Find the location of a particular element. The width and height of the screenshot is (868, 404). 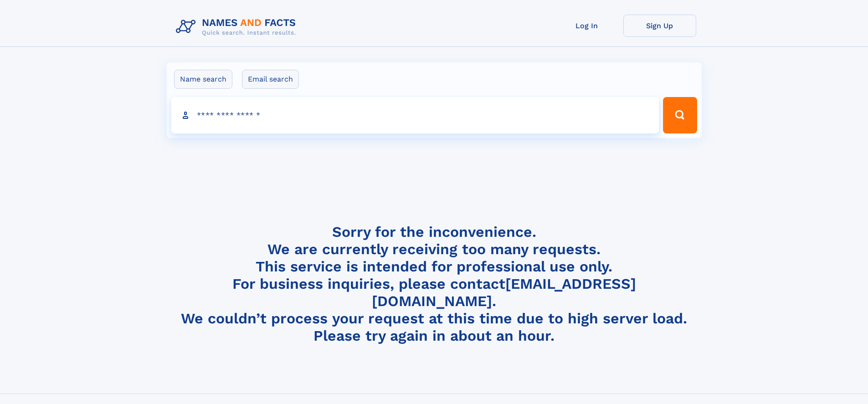

input: search input is located at coordinates (415, 115).